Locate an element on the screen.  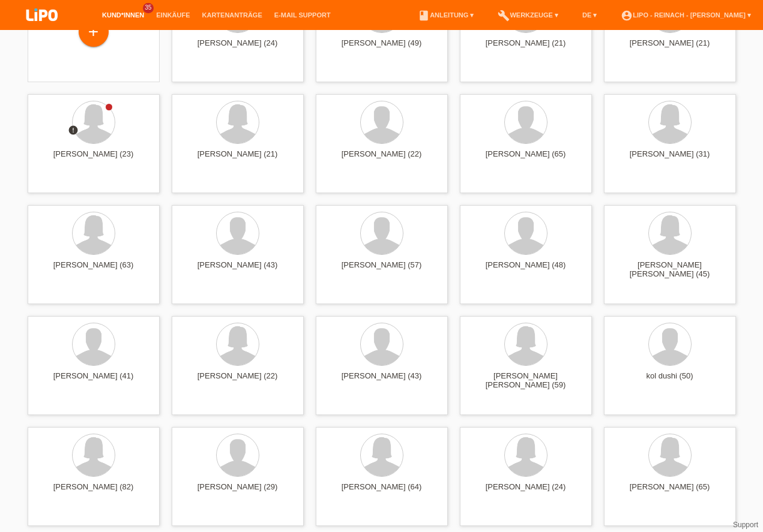
div: Kund*in hinzufügen is located at coordinates (94, 32).